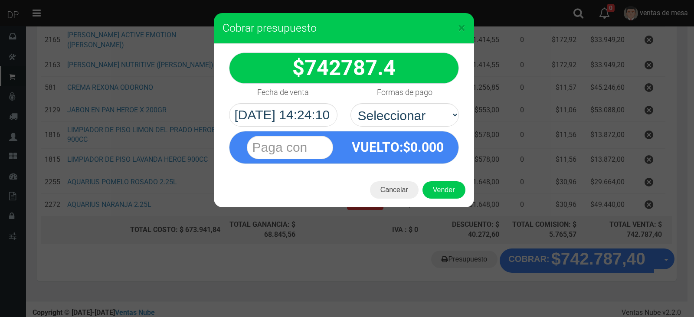 Image resolution: width=694 pixels, height=317 pixels. I want to click on button: Cancelar, so click(394, 190).